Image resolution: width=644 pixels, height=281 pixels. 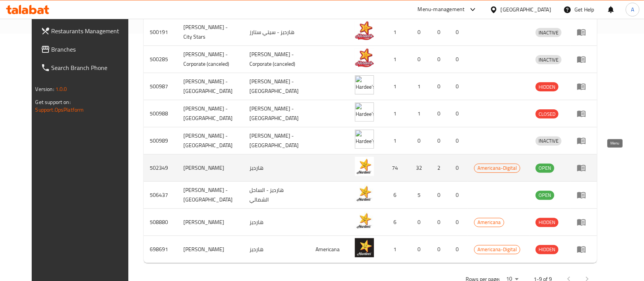 What do you see at coordinates (547, 114) in the screenshot?
I see `div: CLOSED` at bounding box center [547, 114].